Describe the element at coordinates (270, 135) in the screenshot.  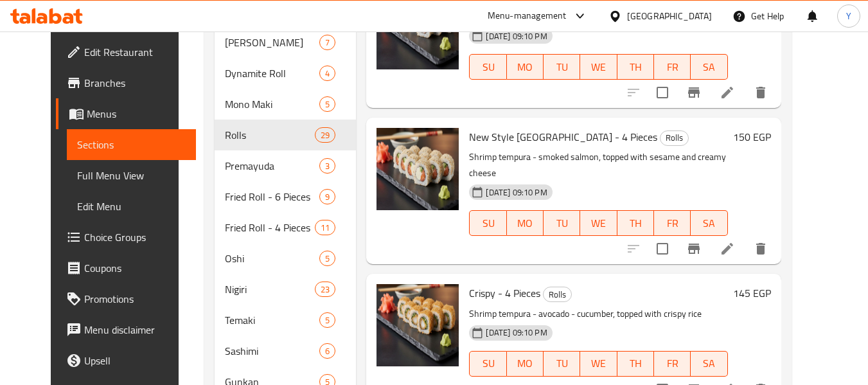
I see `span: Rolls` at that location.